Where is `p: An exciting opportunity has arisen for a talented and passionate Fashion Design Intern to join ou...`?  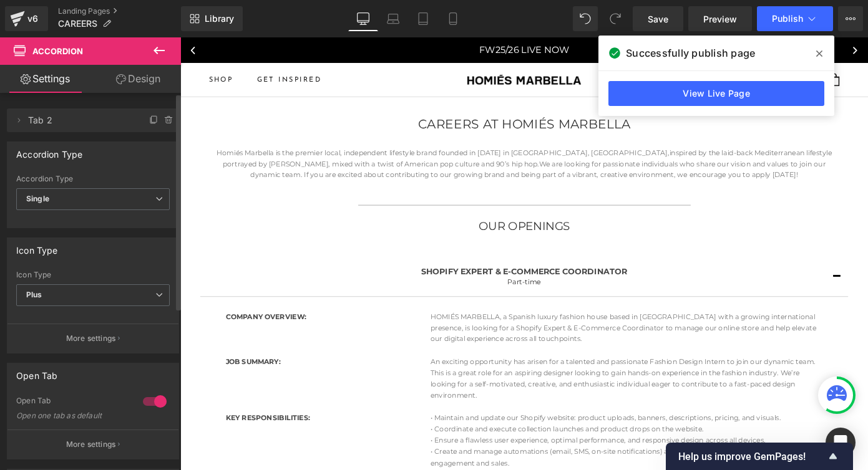
p: An exciting opportunity has arisen for a talented and passionate Fashion Design Intern to join ou... is located at coordinates (490, 374).